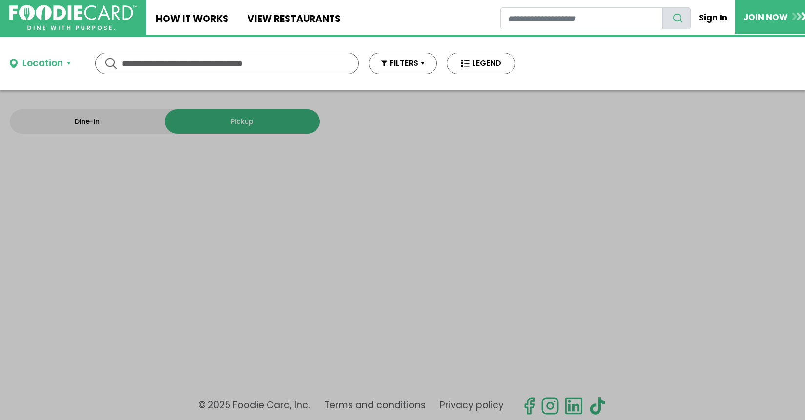 Image resolution: width=805 pixels, height=420 pixels. I want to click on input: restaurant search, so click(581, 18).